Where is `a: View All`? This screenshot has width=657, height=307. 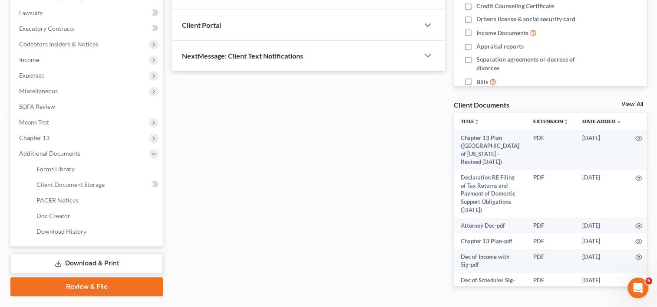 a: View All is located at coordinates (632, 105).